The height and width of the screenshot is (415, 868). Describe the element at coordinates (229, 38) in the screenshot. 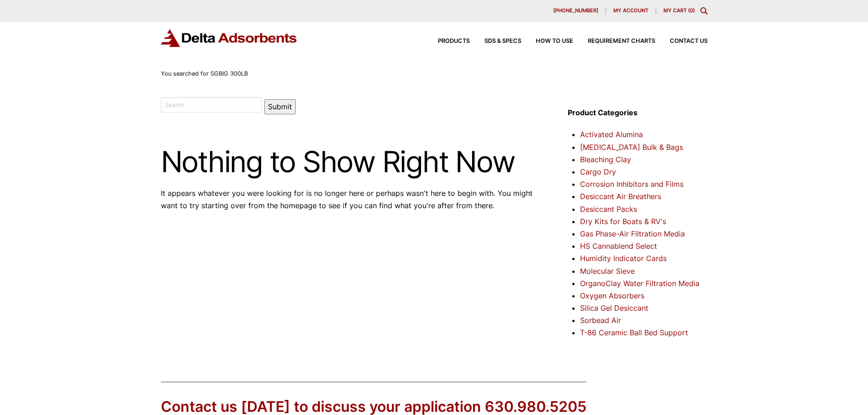

I see `a: Delta Adsorbents` at that location.